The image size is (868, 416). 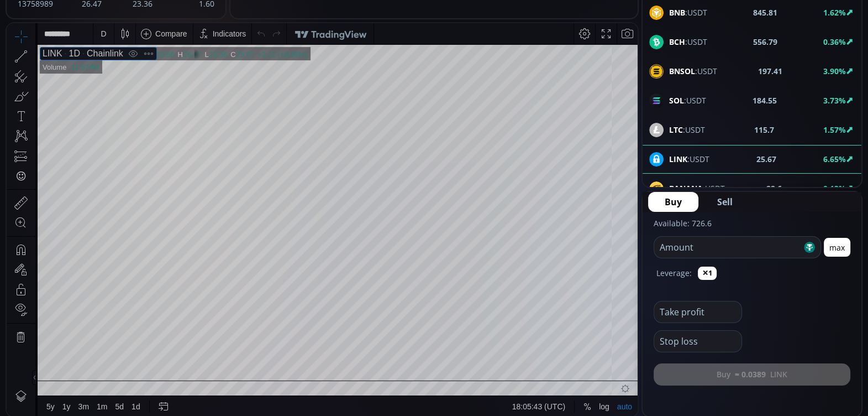 What do you see at coordinates (239, 31) in the screenshot?
I see `div: 25.67` at bounding box center [239, 31].